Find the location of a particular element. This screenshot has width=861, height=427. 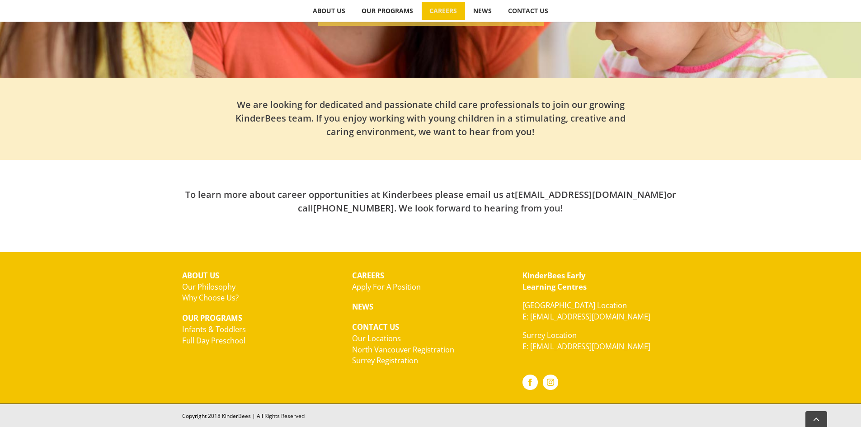

a: Our Philosophy is located at coordinates (209, 287).